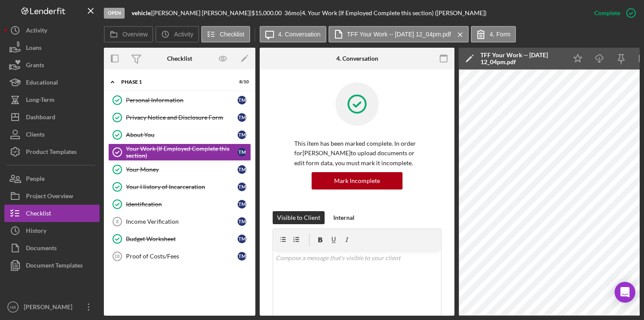 The height and width of the screenshot is (320, 644). I want to click on text: MB, so click(13, 307).